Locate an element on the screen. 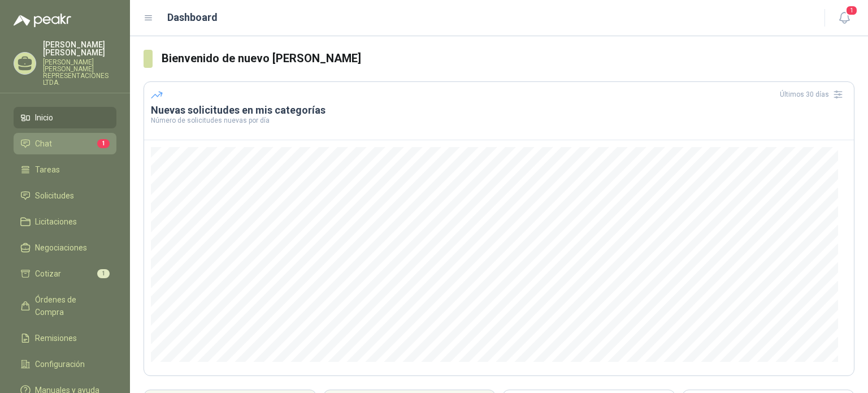 The height and width of the screenshot is (393, 868). span: Chat is located at coordinates (44, 144).